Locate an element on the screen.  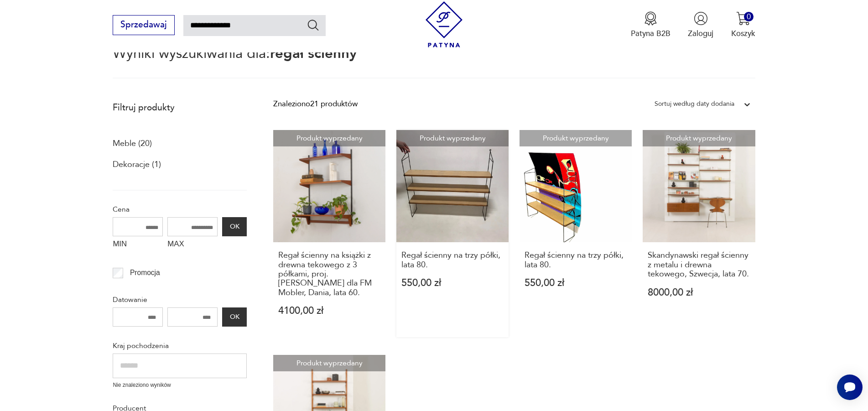
button: Sprzedawaj is located at coordinates (143, 25).